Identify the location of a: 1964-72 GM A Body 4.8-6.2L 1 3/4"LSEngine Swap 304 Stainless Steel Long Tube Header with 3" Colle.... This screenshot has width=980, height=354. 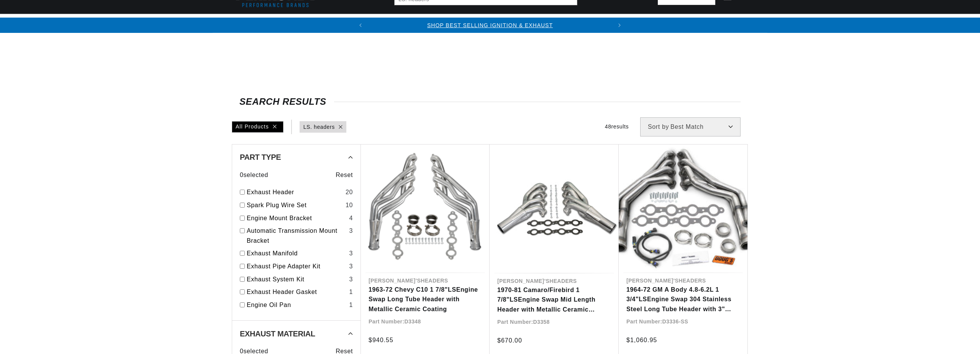
(683, 299).